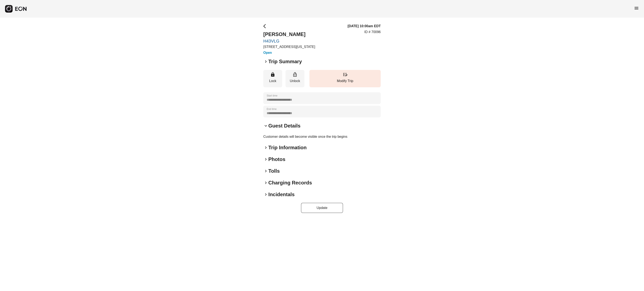 The image size is (644, 291). Describe the element at coordinates (322, 208) in the screenshot. I see `button: Update` at that location.